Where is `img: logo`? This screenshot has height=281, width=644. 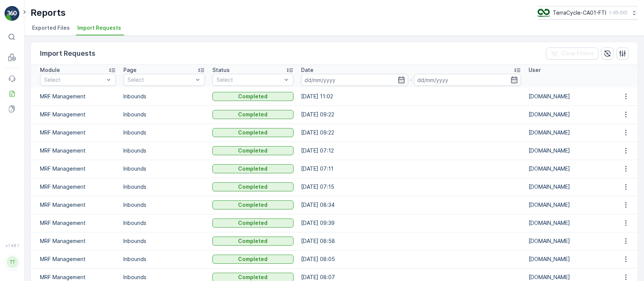
img: logo is located at coordinates (12, 13).